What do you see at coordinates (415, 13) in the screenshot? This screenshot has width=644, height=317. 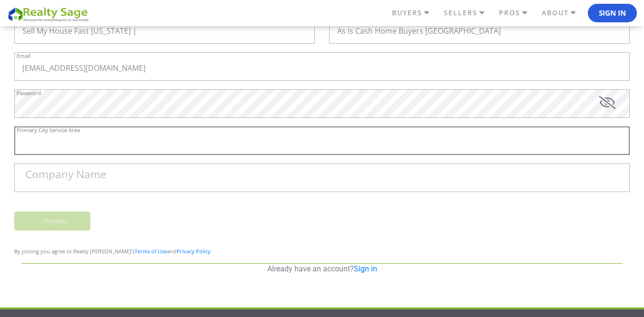 I see `a: BUYERS` at bounding box center [415, 13].